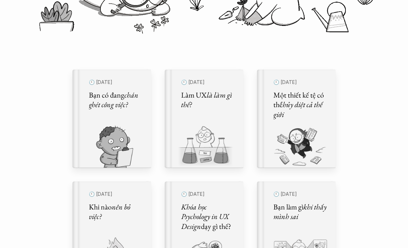  Describe the element at coordinates (300, 105) in the screenshot. I see `h5: Một thiết kế tệ có thể` at that location.